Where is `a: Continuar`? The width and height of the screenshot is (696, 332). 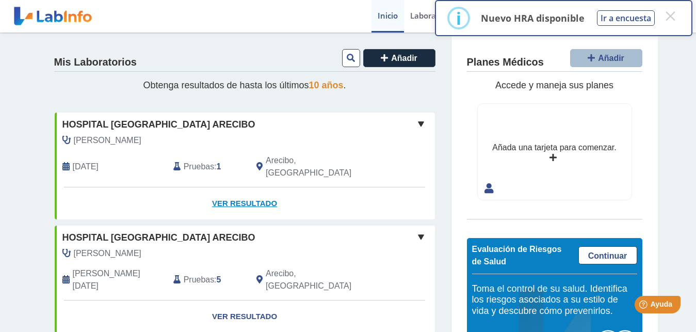 a: Continuar is located at coordinates (608, 255).